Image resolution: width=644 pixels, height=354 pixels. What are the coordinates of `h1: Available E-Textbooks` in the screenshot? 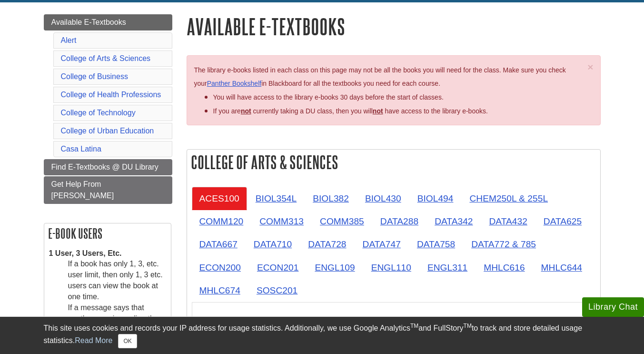 It's located at (393, 26).